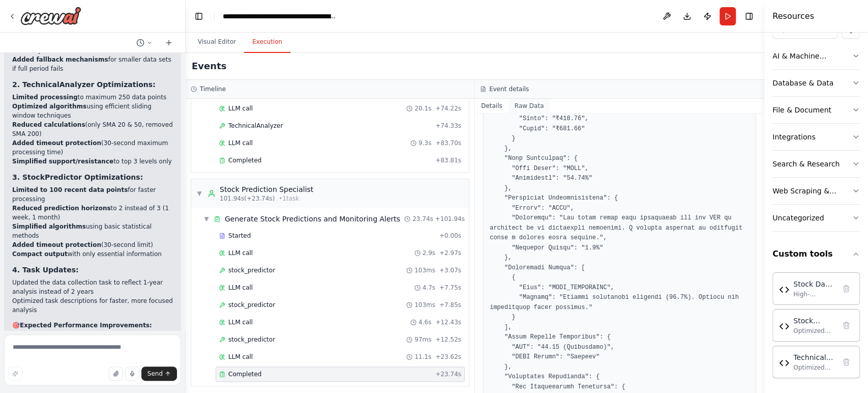 This screenshot has width=868, height=393. Describe the element at coordinates (239, 235) in the screenshot. I see `span: Started` at that location.